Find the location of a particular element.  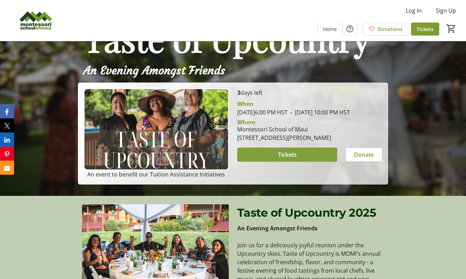

span: Taste of Upcountry is located at coordinates (227, 38).